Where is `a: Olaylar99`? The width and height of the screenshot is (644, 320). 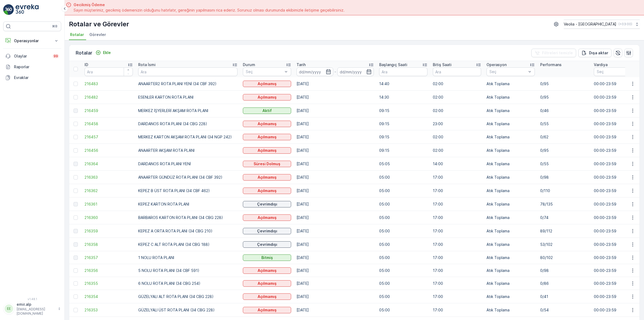
a: Olaylar99 is located at coordinates (32, 56).